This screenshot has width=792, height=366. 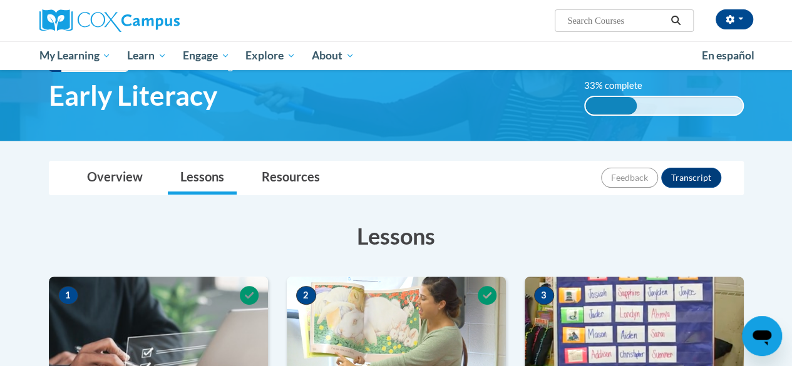 I want to click on a: En español, so click(x=728, y=56).